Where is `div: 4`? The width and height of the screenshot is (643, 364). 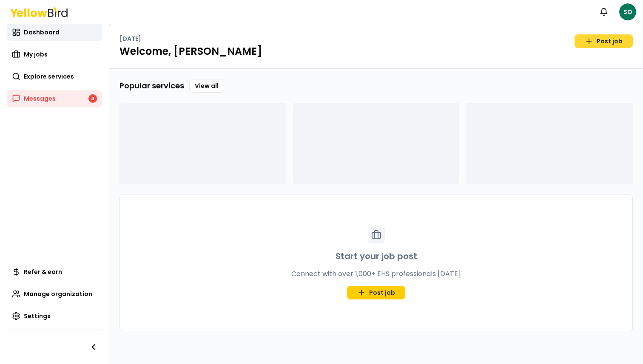
div: 4 is located at coordinates (93, 99).